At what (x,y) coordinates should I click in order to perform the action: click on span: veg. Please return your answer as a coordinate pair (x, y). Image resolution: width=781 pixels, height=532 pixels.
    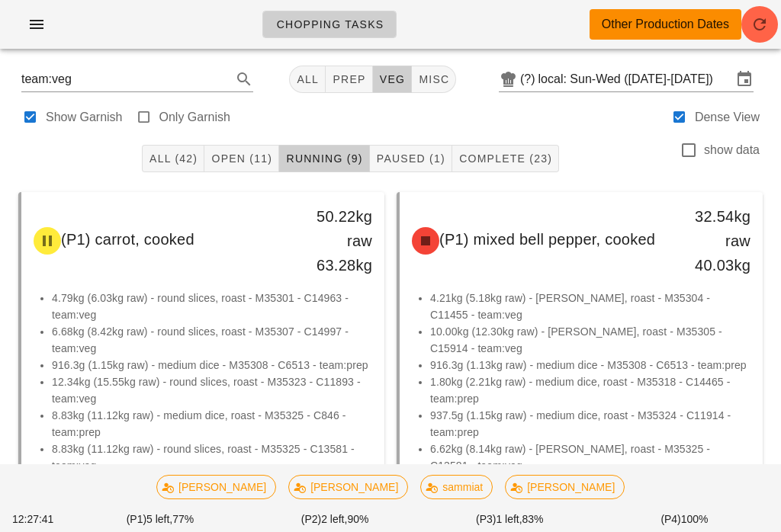
    Looking at the image, I should click on (393, 79).